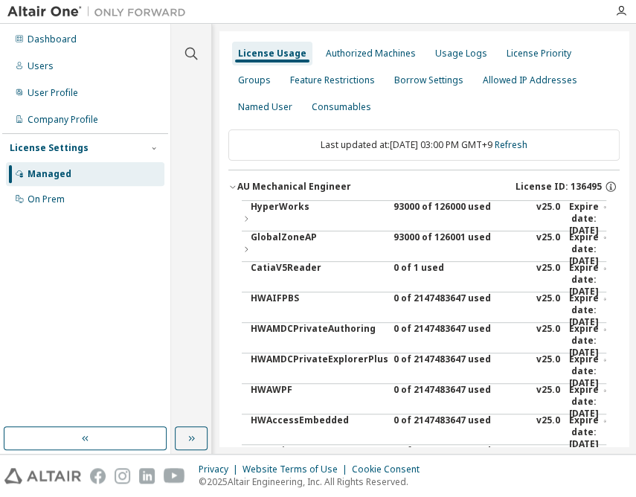  I want to click on div: Cookie Consent, so click(390, 469).